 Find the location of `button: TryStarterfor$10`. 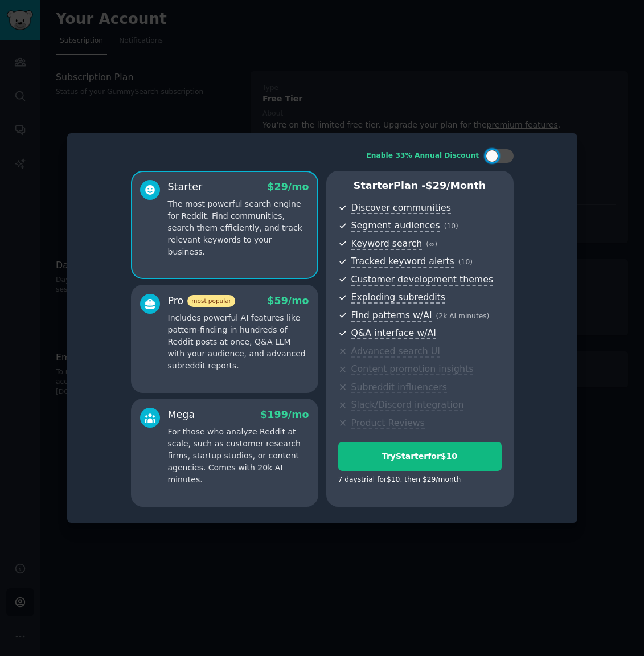

button: TryStarterfor$10 is located at coordinates (420, 457).